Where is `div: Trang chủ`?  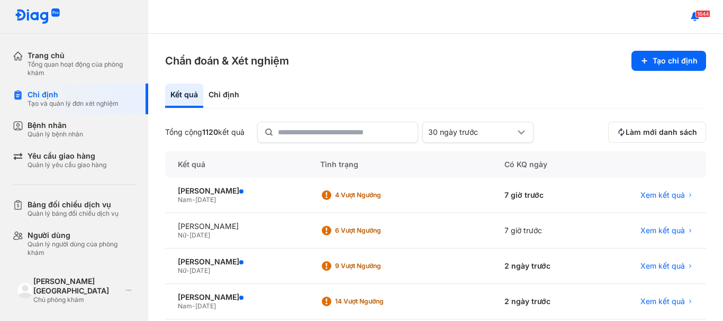
div: Trang chủ is located at coordinates (82, 56).